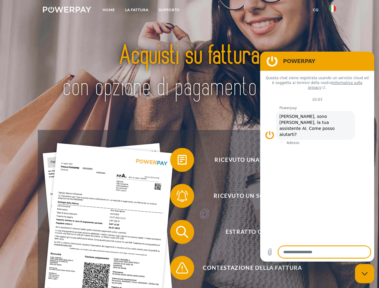 This screenshot has height=288, width=379. Describe the element at coordinates (57, 31) in the screenshot. I see `p: Questa chat viene registrata usando un servizio cloud ed è soggetta ai termini della nostra .` at that location.